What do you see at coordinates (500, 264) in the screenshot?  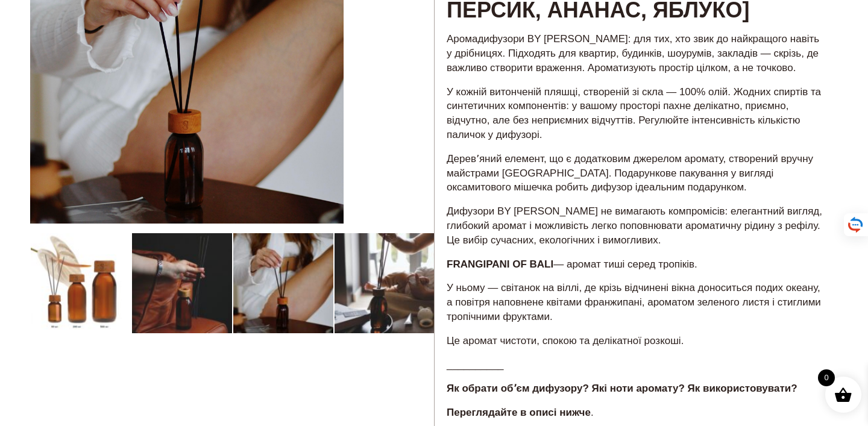 I see `strong: FRANGIPANI OF BALI` at bounding box center [500, 264].